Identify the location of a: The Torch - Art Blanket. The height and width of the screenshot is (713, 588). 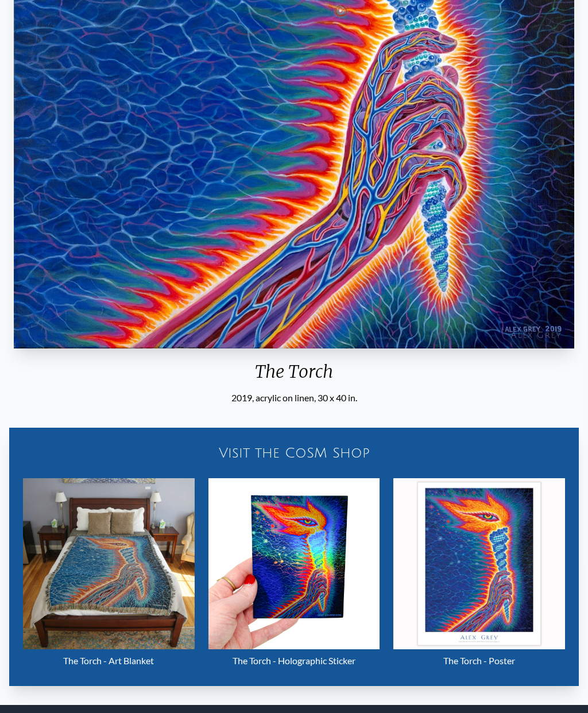
(109, 575).